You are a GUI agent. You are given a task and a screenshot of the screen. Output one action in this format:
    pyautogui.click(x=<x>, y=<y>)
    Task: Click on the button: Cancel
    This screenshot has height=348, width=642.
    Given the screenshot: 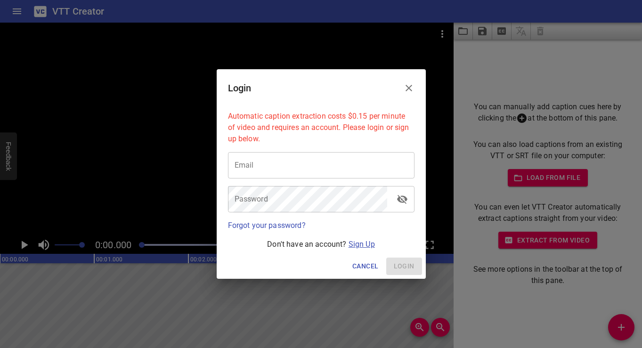 What is the action you would take?
    pyautogui.click(x=365, y=266)
    